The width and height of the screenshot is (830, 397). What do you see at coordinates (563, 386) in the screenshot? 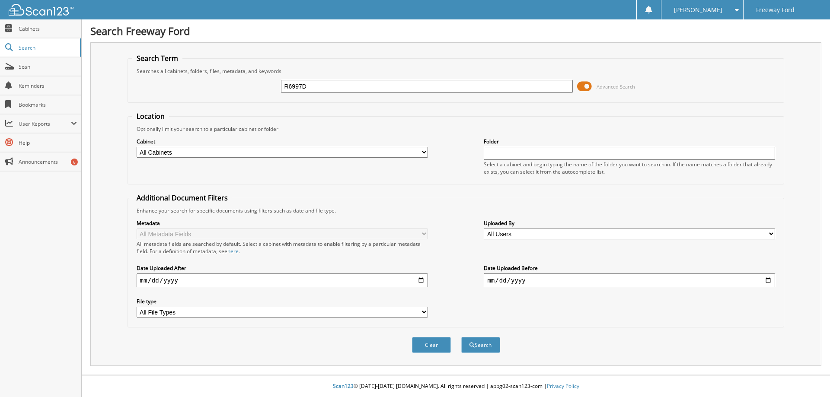
I see `a: Privacy Policy` at bounding box center [563, 386].